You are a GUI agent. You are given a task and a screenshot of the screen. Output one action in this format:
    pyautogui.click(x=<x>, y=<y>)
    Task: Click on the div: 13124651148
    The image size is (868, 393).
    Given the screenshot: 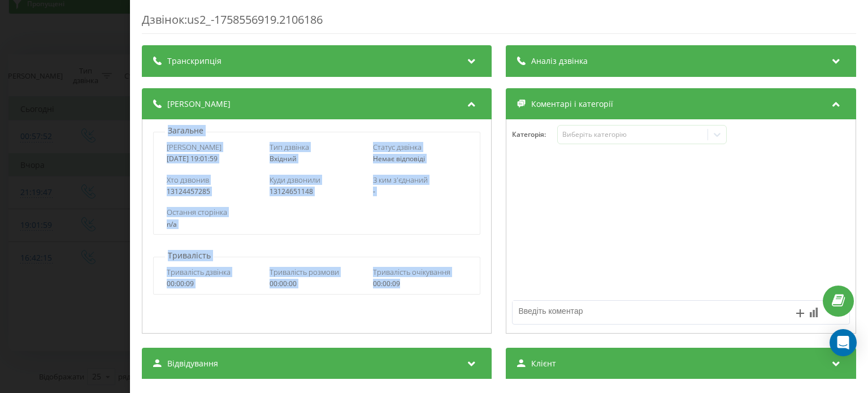 What is the action you would take?
    pyautogui.click(x=317, y=192)
    